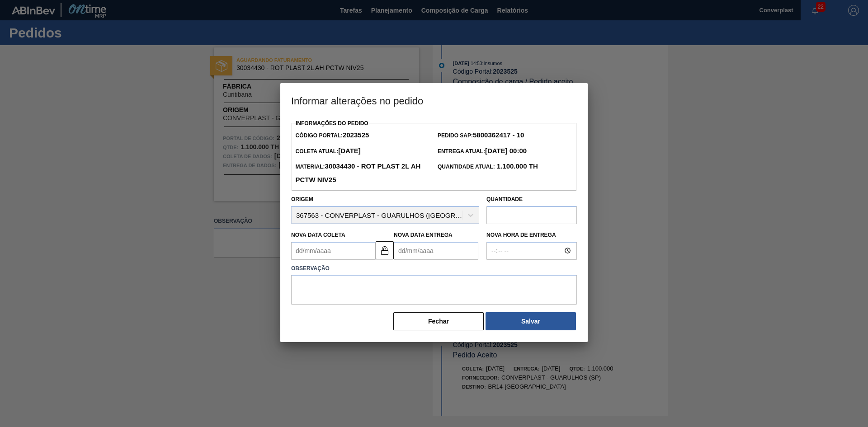 The height and width of the screenshot is (427, 868). Describe the element at coordinates (356, 134) in the screenshot. I see `font: 2023525` at that location.